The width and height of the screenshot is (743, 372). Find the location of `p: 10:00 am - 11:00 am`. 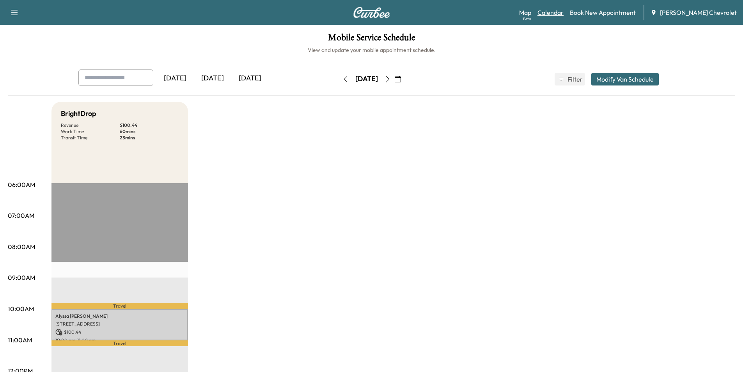

p: 10:00 am - 11:00 am is located at coordinates (120, 340).